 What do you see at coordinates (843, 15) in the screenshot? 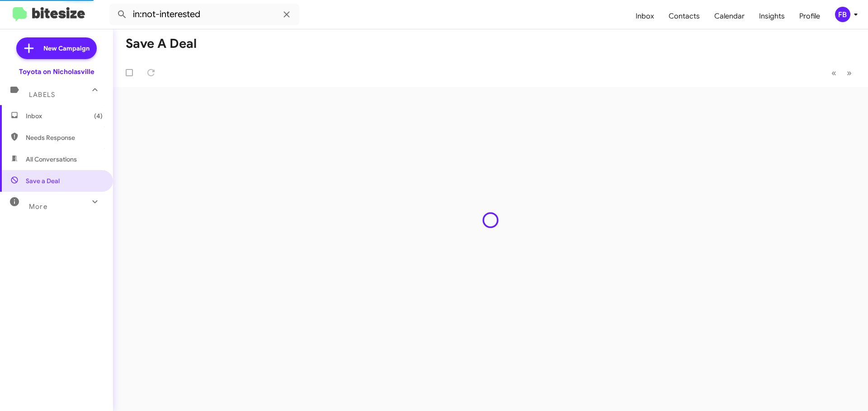
I see `div: FB` at bounding box center [843, 15].